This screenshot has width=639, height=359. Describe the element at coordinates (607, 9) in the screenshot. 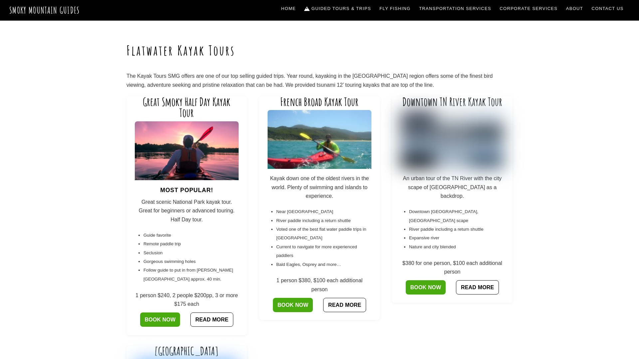

I see `a: Contact Us` at that location.